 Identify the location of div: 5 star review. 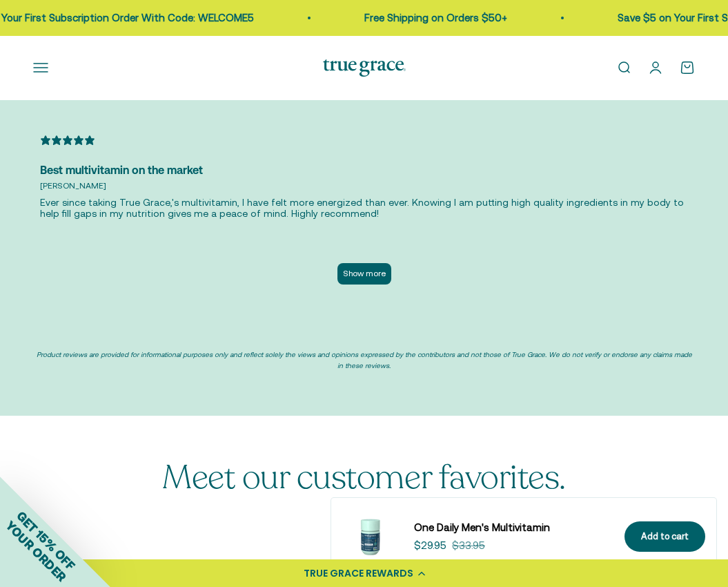
(67, 142).